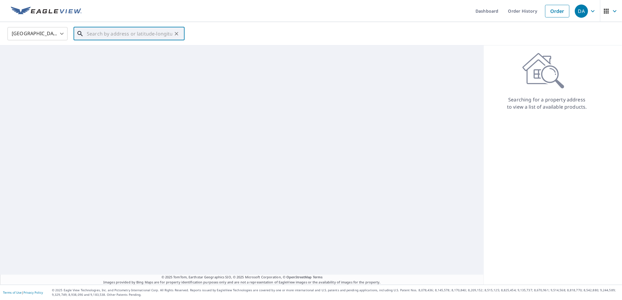 This screenshot has height=300, width=622. I want to click on p: Searching for a property address to view a list of available products., so click(547, 103).